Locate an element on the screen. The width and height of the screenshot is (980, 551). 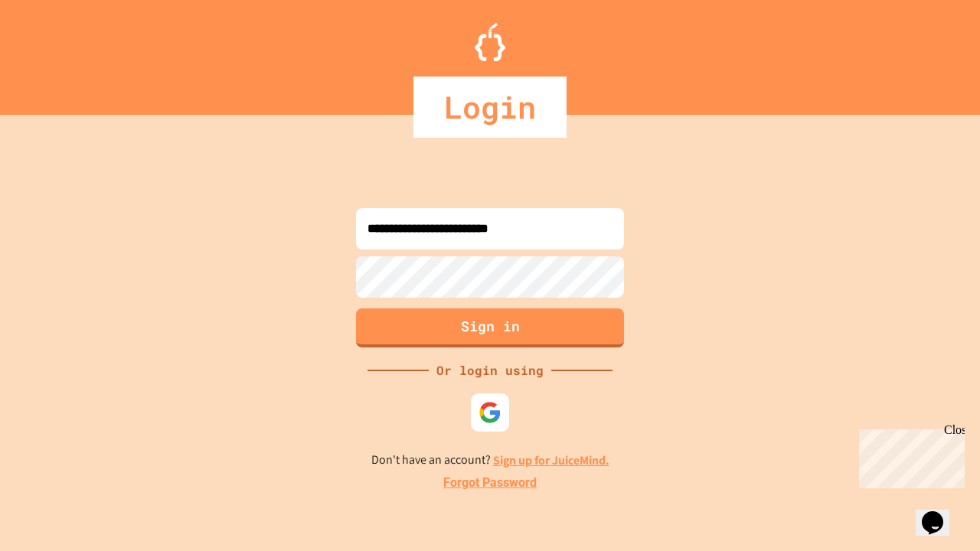
a: Forgot Password is located at coordinates (490, 482).